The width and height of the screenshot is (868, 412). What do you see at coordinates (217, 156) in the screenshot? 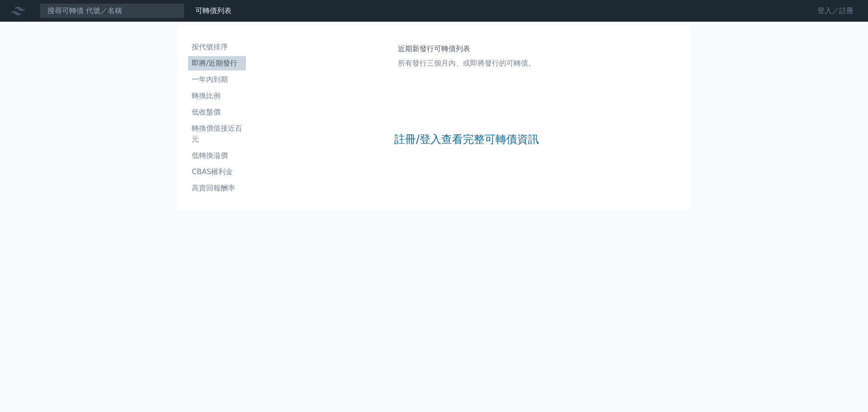
I see `a: 低轉換溢價` at bounding box center [217, 156].